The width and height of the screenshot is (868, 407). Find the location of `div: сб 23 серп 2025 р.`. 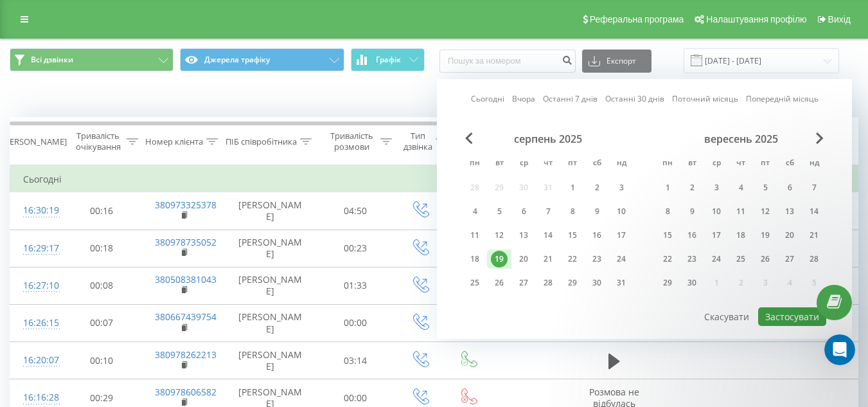

div: сб 23 серп 2025 р. is located at coordinates (597, 259).